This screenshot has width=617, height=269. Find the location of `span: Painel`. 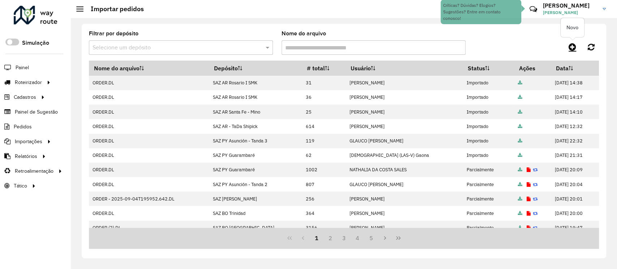

span: Painel is located at coordinates (22, 68).